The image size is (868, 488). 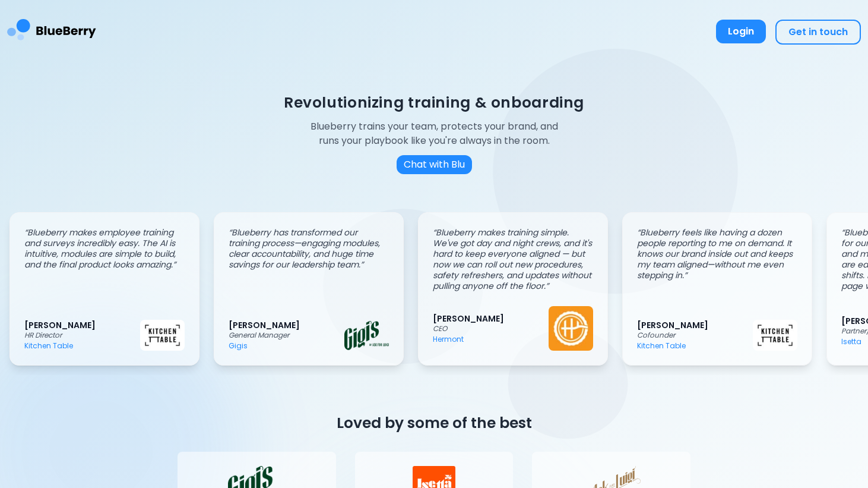 I want to click on p: Gigis, so click(x=286, y=345).